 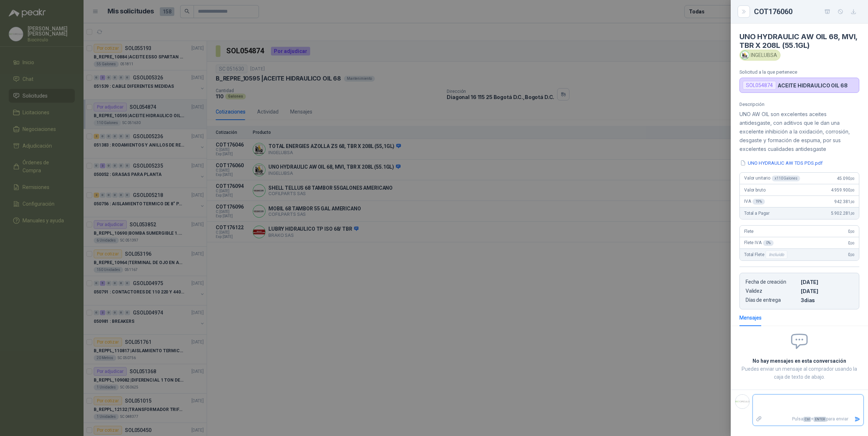 I want to click on span: ENTER, so click(x=820, y=419).